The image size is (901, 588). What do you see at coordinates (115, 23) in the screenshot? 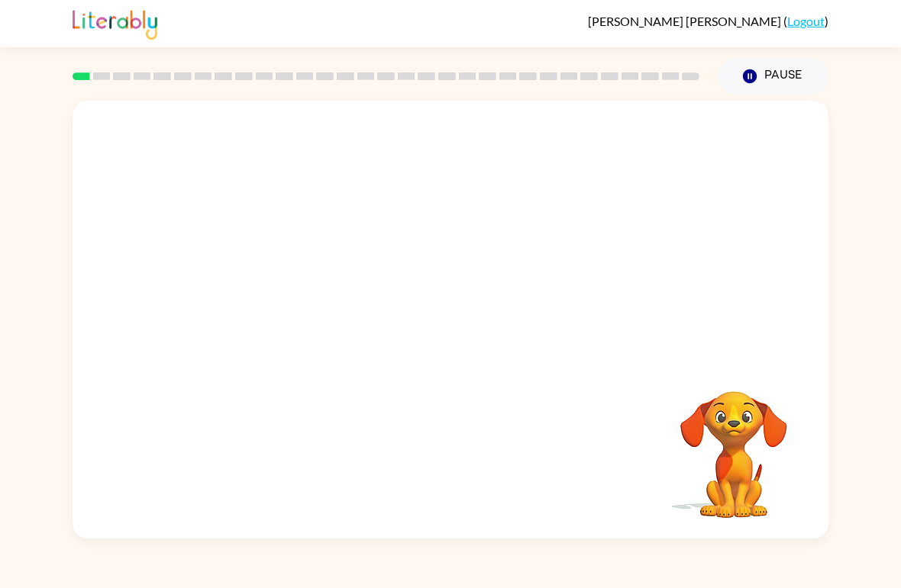
I see `img: Literably` at bounding box center [115, 23].